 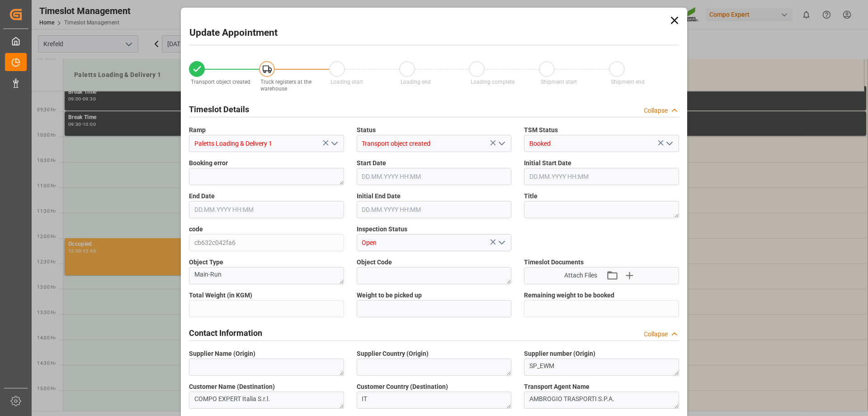 What do you see at coordinates (285, 85) in the screenshot?
I see `span: Truck registers at the warehouse` at bounding box center [285, 85].